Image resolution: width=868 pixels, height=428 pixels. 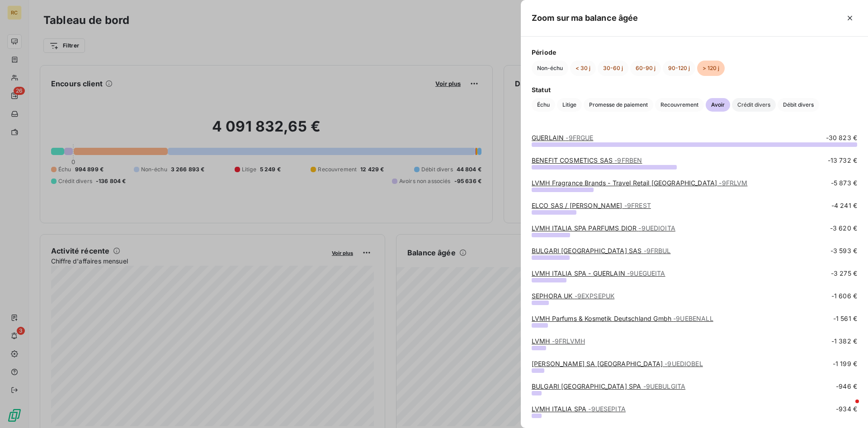 What do you see at coordinates (679, 68) in the screenshot?
I see `button: 90-120 j` at bounding box center [679, 68].